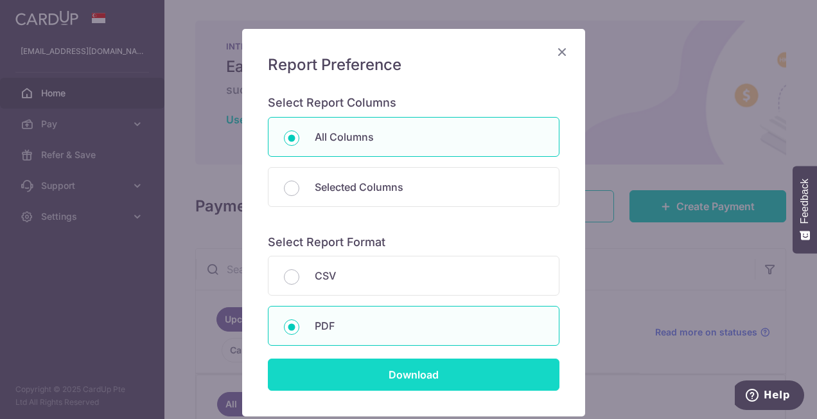 This screenshot has width=817, height=419. I want to click on p: CSV, so click(429, 275).